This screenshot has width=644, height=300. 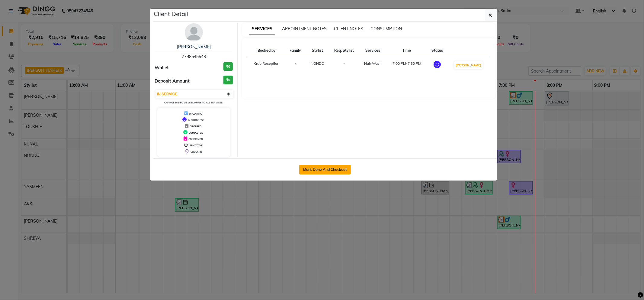 I want to click on th: Booked by, so click(x=267, y=51).